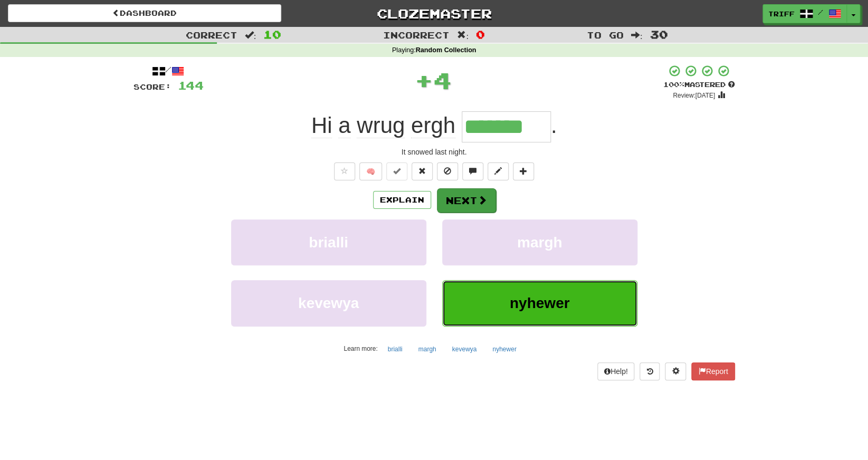 The image size is (868, 460). What do you see at coordinates (422, 172) in the screenshot?
I see `button: Reset to 0% Mastered (alt+r)` at bounding box center [422, 172].